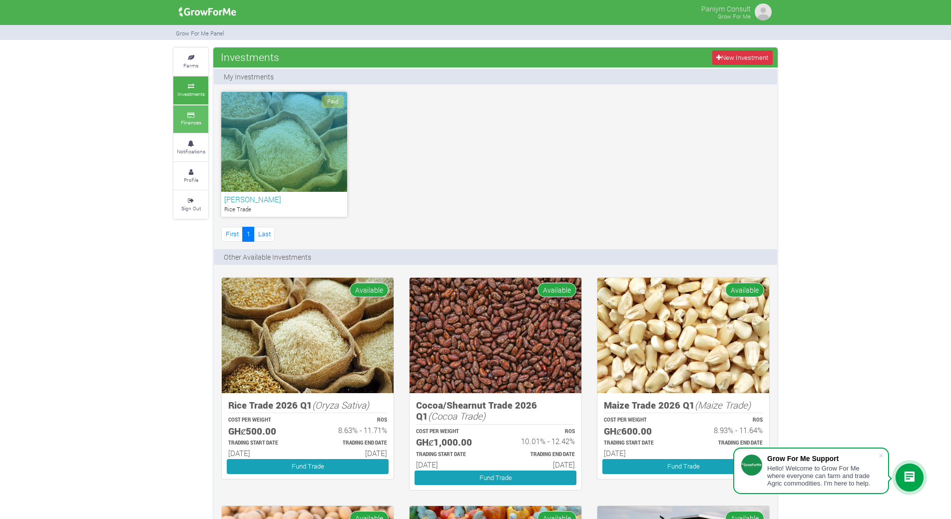 This screenshot has width=951, height=519. I want to click on div: Grow For Me Support, so click(823, 458).